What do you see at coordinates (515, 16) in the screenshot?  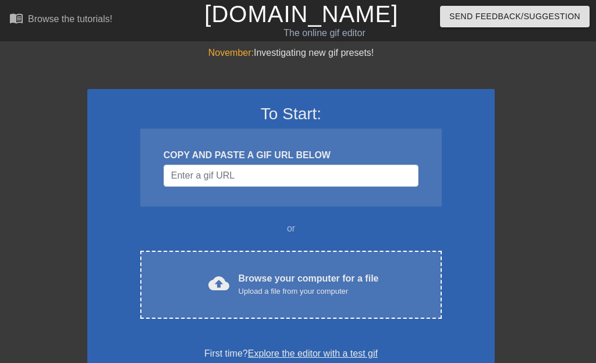 I see `button: Send Feedback/Suggestion` at bounding box center [515, 16].